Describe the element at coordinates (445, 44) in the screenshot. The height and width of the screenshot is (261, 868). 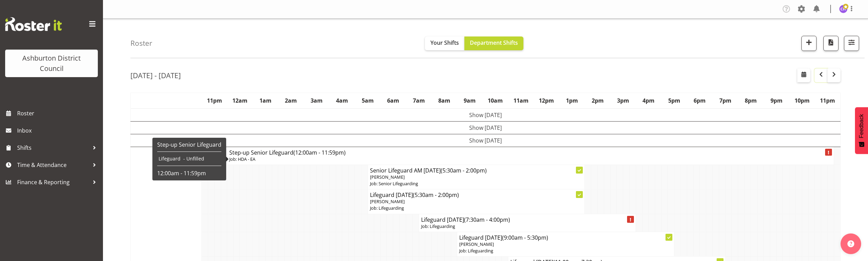
I see `button: Your Shifts` at that location.